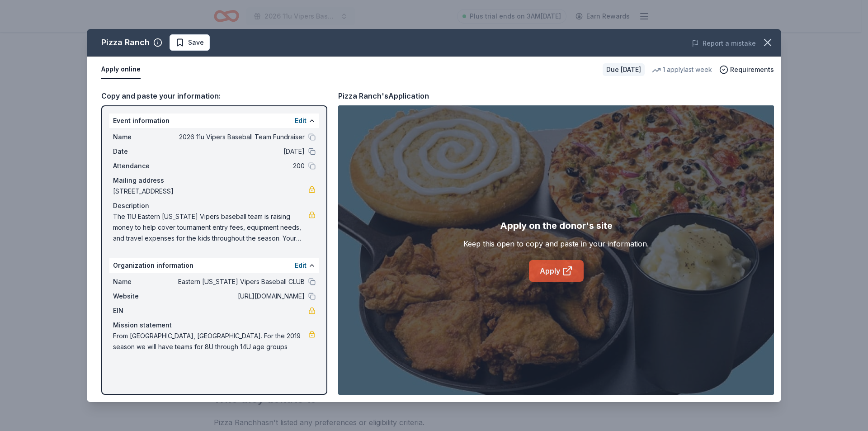 Image resolution: width=868 pixels, height=431 pixels. I want to click on span: EIN, so click(144, 311).